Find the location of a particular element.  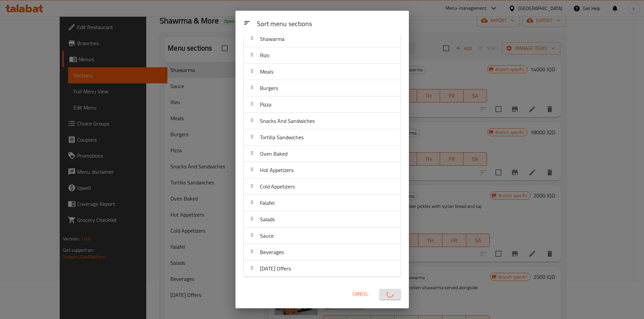

div: Tortilla Sandwiches is located at coordinates (322, 137).